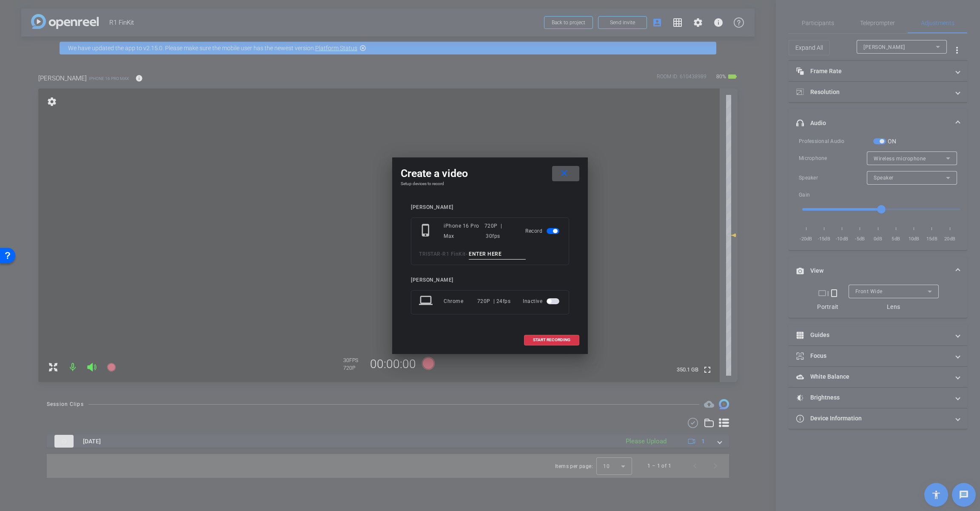  Describe the element at coordinates (490, 174) in the screenshot. I see `div: Create a video` at that location.